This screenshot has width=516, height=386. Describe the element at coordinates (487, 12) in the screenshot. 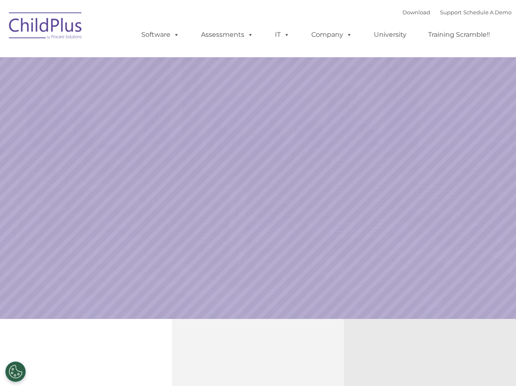

I see `a: Schedule A Demo` at that location.